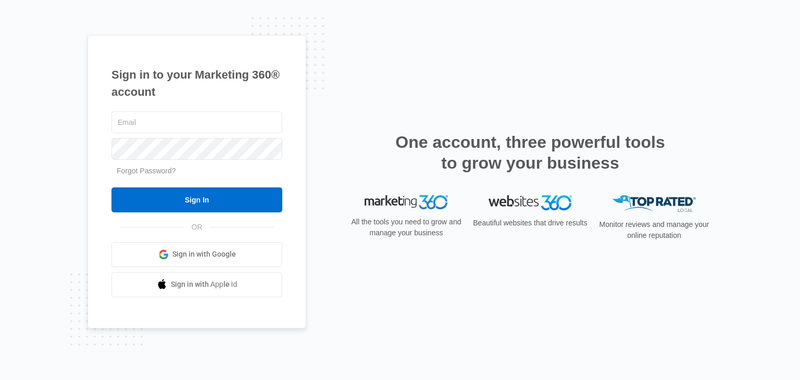  What do you see at coordinates (197, 83) in the screenshot?
I see `h1: Sign in to your Marketing 360® account` at bounding box center [197, 83].